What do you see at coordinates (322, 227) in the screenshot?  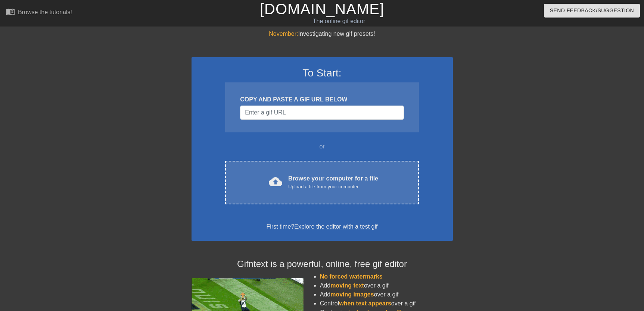 I see `div: First time?` at bounding box center [322, 227].